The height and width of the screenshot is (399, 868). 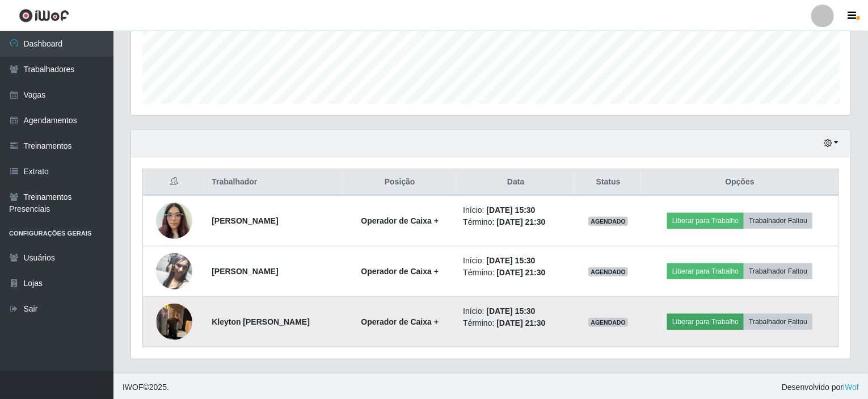 What do you see at coordinates (516, 182) in the screenshot?
I see `th: Data` at bounding box center [516, 182].